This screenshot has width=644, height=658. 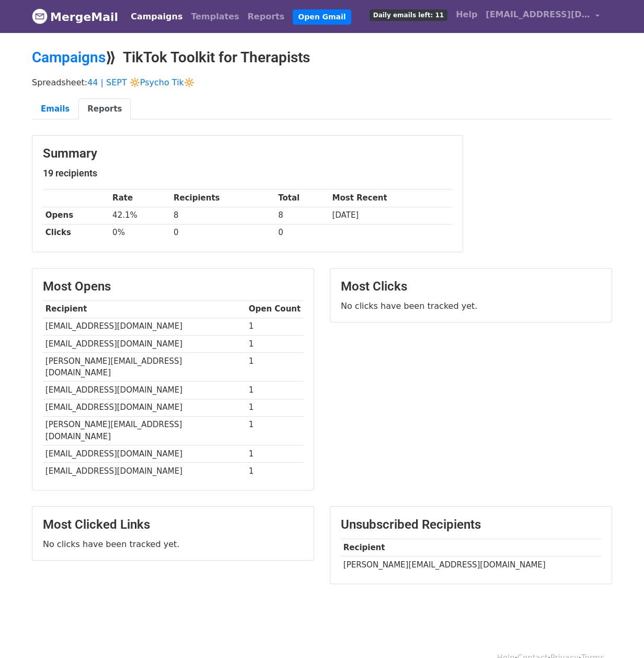 I want to click on a: Templates, so click(x=215, y=17).